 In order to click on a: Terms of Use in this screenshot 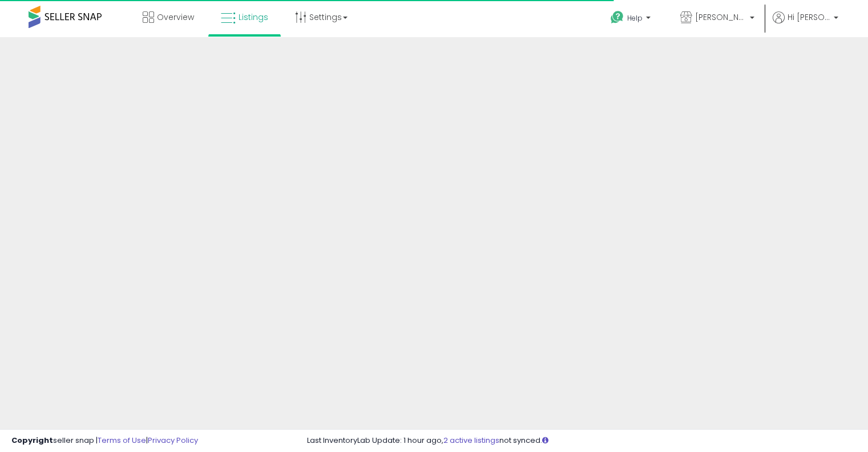, I will do `click(121, 440)`.